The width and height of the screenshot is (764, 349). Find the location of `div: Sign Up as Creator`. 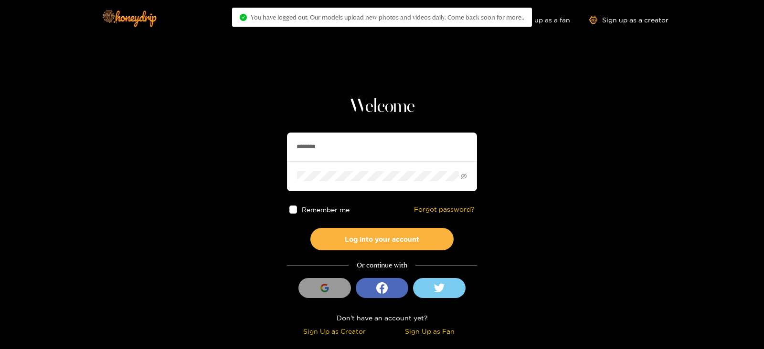

div: Sign Up as Creator is located at coordinates (334, 331).